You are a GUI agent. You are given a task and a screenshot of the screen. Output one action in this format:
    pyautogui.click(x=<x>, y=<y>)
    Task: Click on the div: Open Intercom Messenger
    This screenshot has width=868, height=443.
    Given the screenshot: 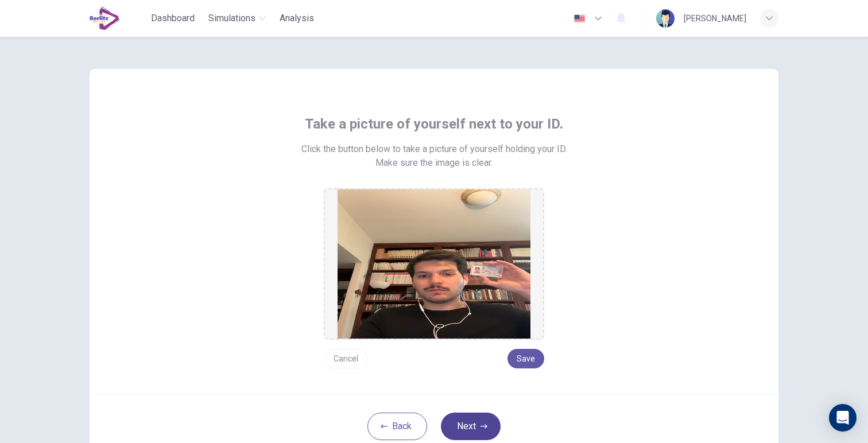 What is the action you would take?
    pyautogui.click(x=843, y=418)
    